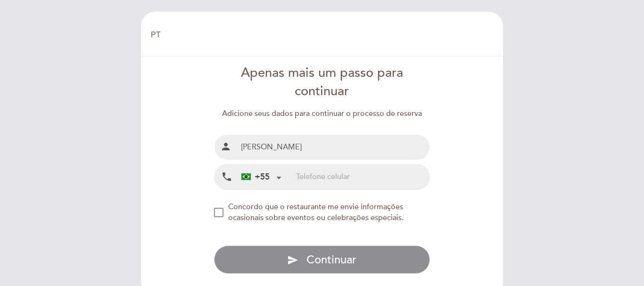 Image resolution: width=644 pixels, height=286 pixels. What do you see at coordinates (316, 212) in the screenshot?
I see `span: Concordo que o restaurante me envie informações ocasionais sobre eventos ou celebrações especiais.` at bounding box center [316, 212].